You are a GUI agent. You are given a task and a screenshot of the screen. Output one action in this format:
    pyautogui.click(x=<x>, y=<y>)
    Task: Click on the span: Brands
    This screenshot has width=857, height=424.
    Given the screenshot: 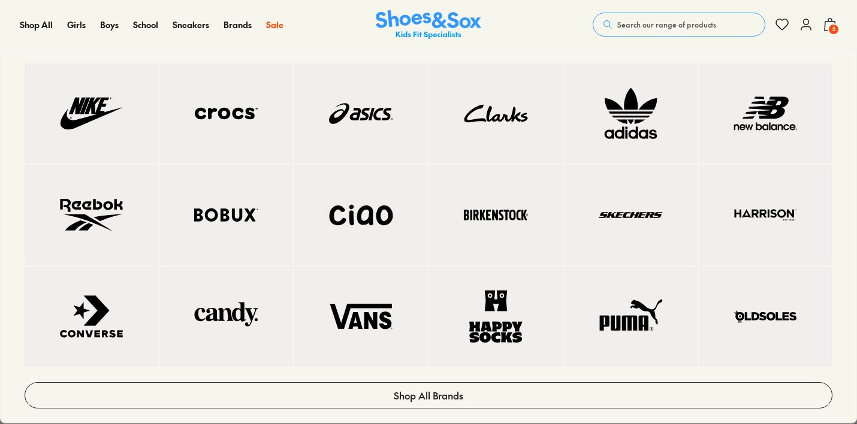 What is the action you would take?
    pyautogui.click(x=237, y=25)
    